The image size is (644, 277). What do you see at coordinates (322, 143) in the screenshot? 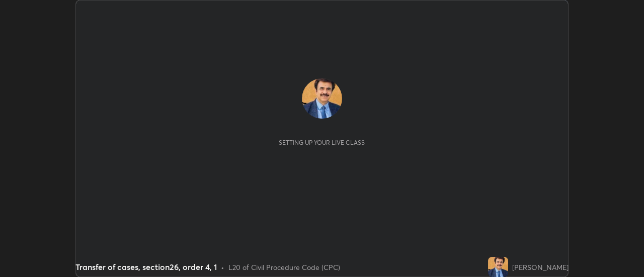
I see `div: Setting up your live class` at bounding box center [322, 143].